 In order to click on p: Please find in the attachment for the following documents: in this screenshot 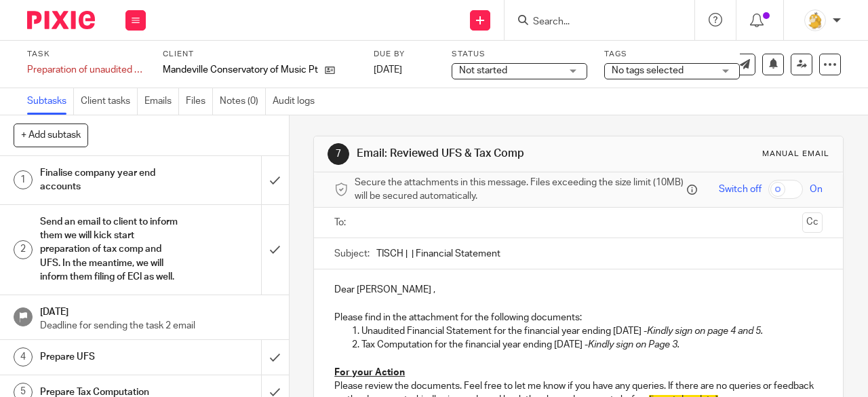, I will do `click(578, 317)`.